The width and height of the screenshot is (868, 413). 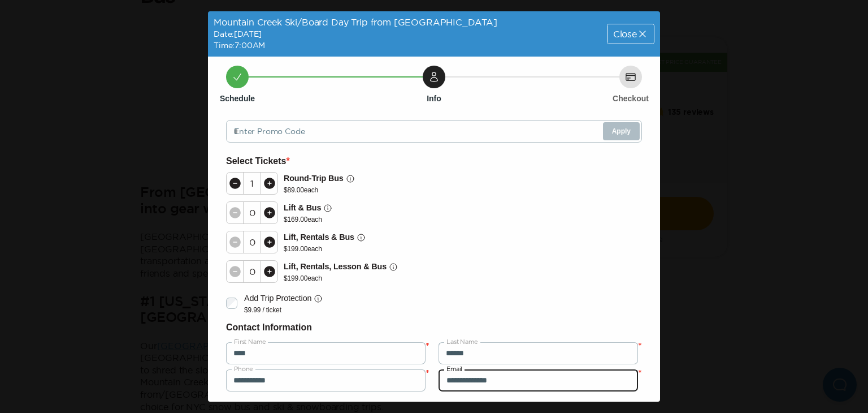 What do you see at coordinates (237, 98) in the screenshot?
I see `h6: Schedule` at bounding box center [237, 98].